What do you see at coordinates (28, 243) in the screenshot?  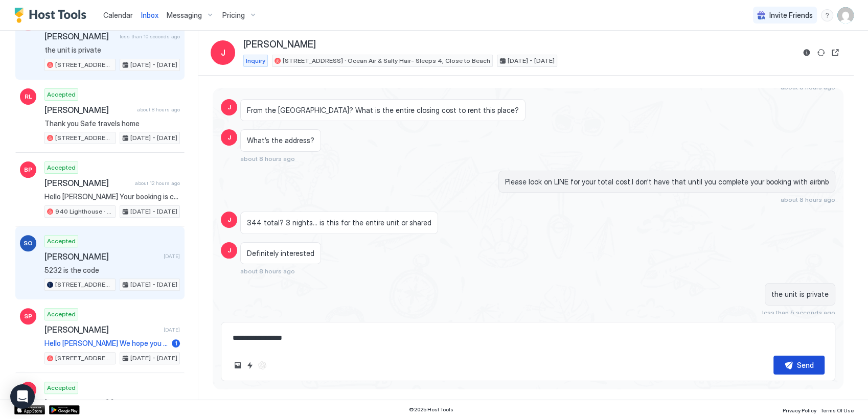 I see `span: SO` at bounding box center [28, 243].